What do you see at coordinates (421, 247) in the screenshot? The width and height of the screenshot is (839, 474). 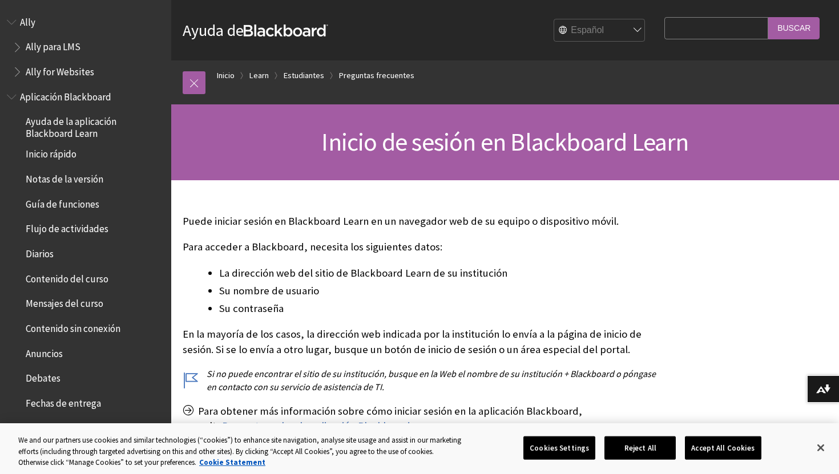 I see `p: Para acceder a Blackboard, necesita los siguientes datos:` at bounding box center [421, 247].